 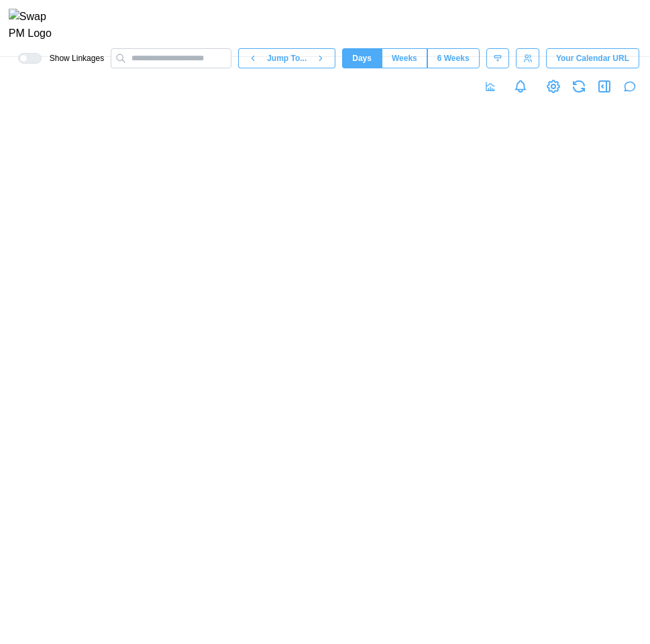 What do you see at coordinates (361, 58) in the screenshot?
I see `span: Days` at bounding box center [361, 58].